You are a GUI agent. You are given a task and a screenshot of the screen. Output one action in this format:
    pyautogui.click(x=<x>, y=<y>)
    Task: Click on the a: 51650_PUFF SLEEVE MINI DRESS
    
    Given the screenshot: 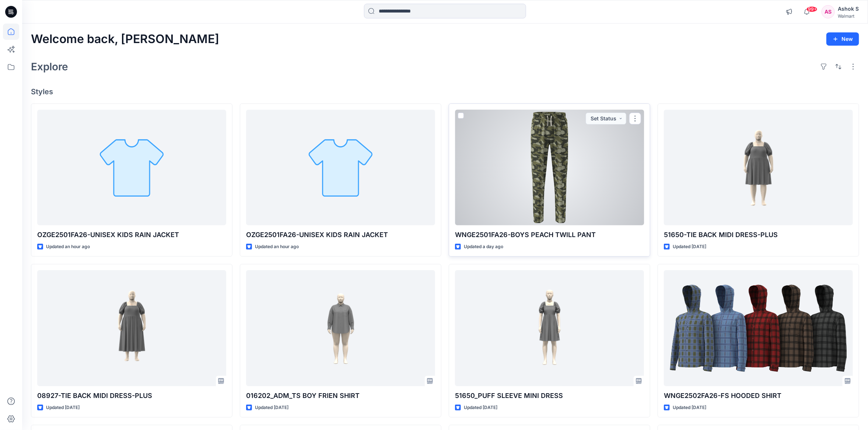 What is the action you would take?
    pyautogui.click(x=550, y=328)
    